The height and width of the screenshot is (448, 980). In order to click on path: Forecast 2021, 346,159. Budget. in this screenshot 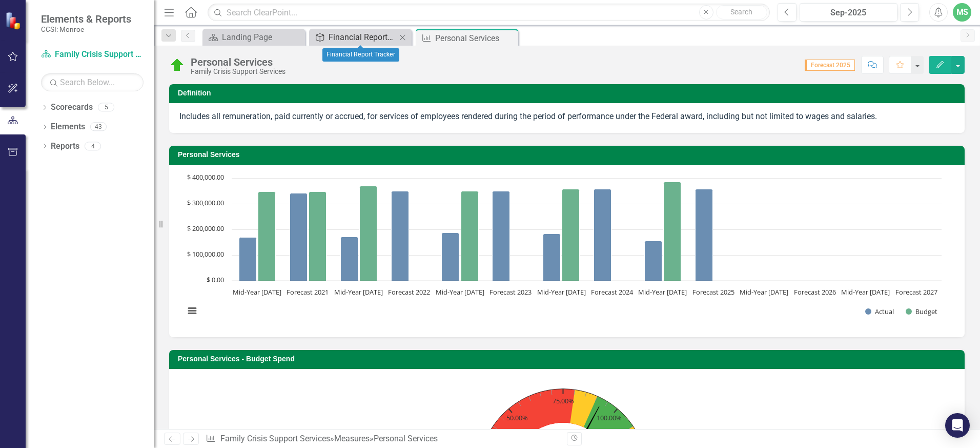, I will do `click(317, 236)`.